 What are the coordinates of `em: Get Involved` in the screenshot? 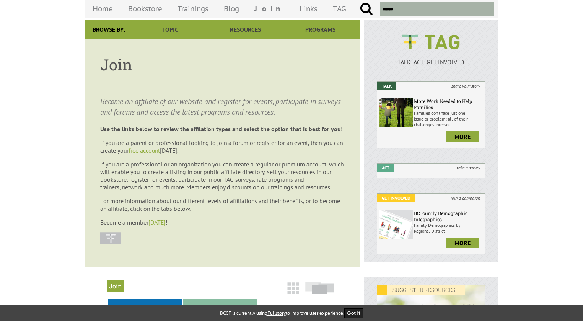 It's located at (396, 198).